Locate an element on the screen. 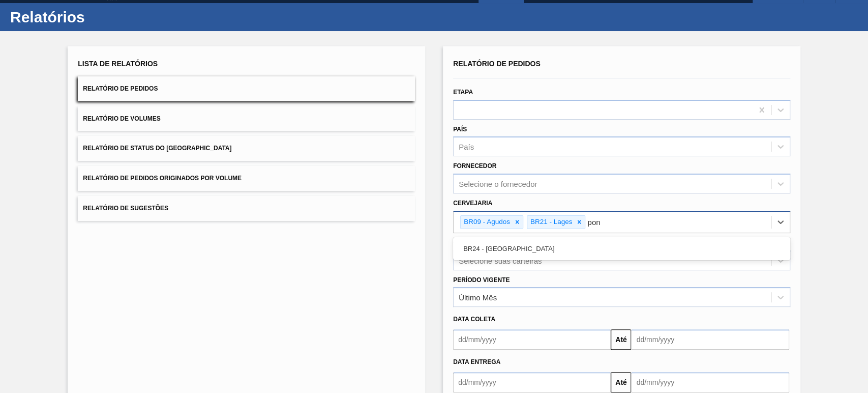  button: Relatório de Pedidos is located at coordinates (246, 88).